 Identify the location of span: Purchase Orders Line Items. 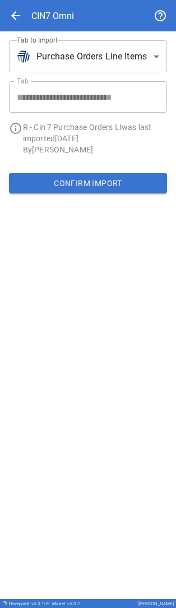
(91, 57).